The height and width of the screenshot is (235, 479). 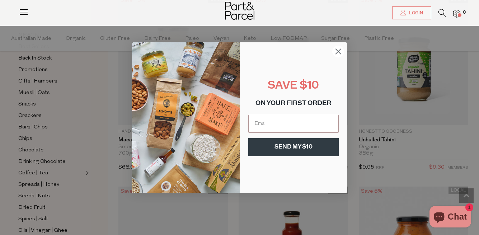 I want to click on img: Part&Parcel, so click(x=240, y=11).